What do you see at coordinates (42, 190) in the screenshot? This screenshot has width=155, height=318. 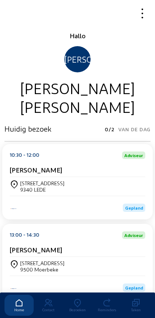 I see `div: 9340 LEDE` at bounding box center [42, 190].